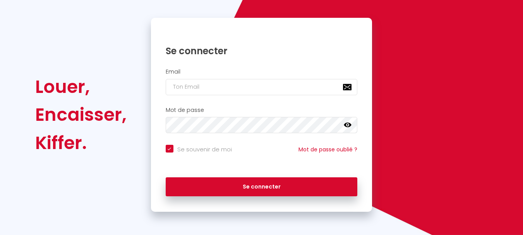 The height and width of the screenshot is (235, 523). I want to click on h1: Se connecter, so click(262, 51).